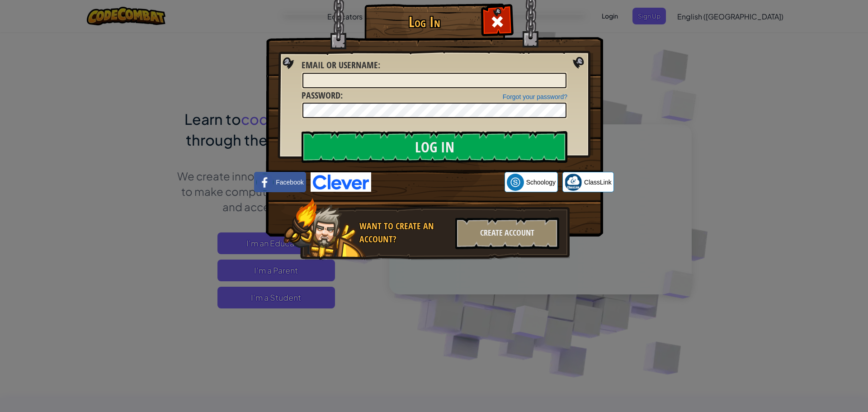 The image size is (868, 412). I want to click on img: facebook_small.png, so click(265, 182).